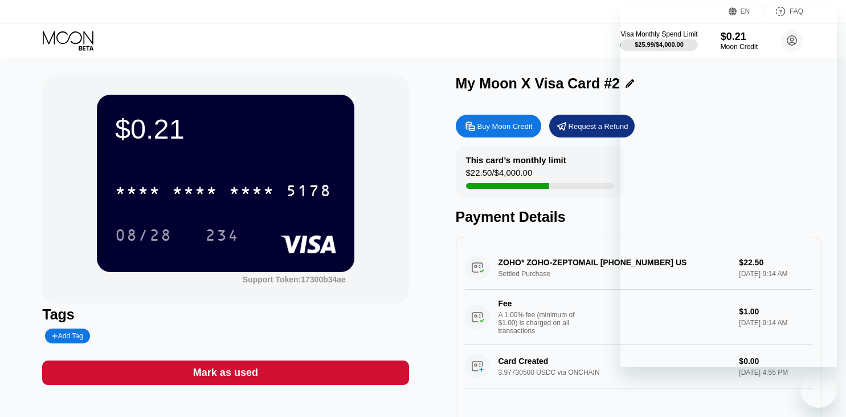 This screenshot has height=417, width=846. Describe the element at coordinates (541, 323) in the screenshot. I see `div: A 1.00% fee (minimum of $1.00) is charged on all transactions` at that location.